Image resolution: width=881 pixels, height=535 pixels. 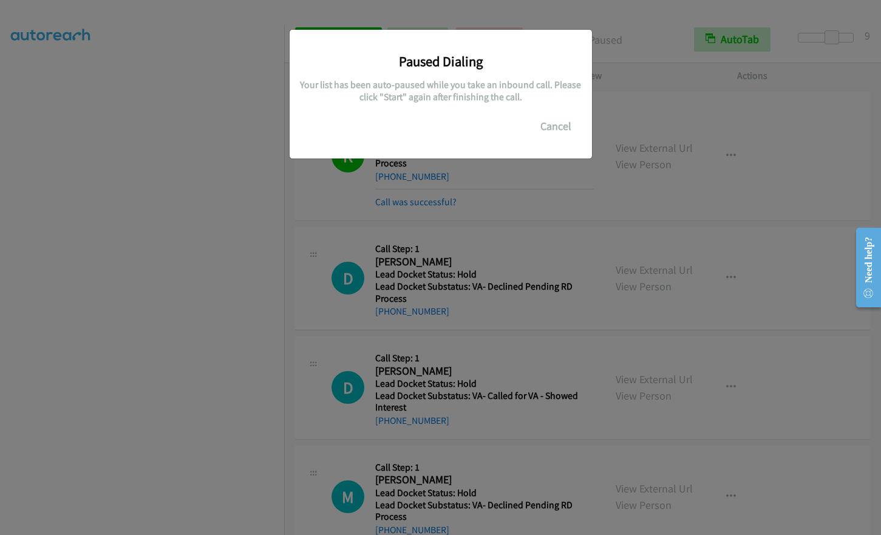 I want to click on div: Open Resource Center, so click(x=22, y=48).